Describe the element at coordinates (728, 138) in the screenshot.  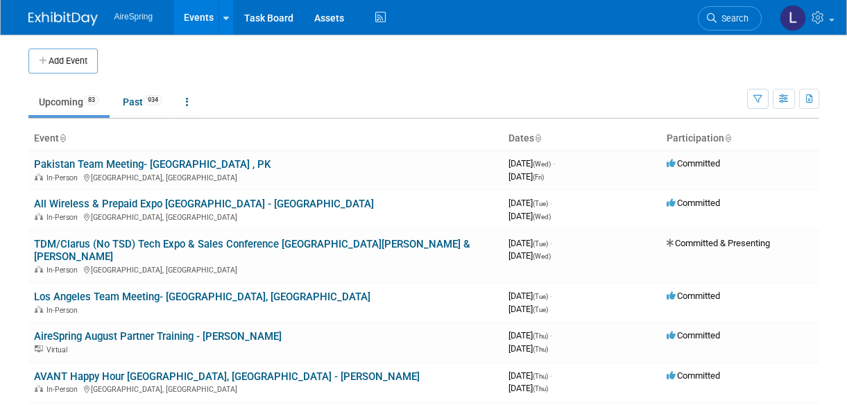
I see `a: Sort by Participation Type` at that location.